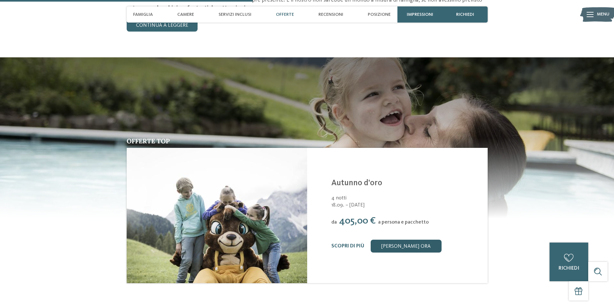 The height and width of the screenshot is (307, 614). What do you see at coordinates (358, 221) in the screenshot?
I see `span: 405,00 €` at bounding box center [358, 221].